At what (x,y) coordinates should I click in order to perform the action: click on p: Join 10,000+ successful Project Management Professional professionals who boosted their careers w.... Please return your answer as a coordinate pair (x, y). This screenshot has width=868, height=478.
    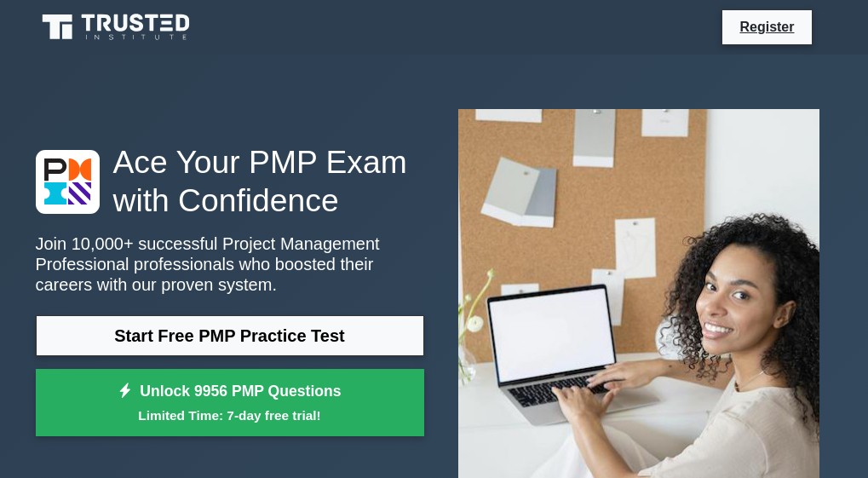
    Looking at the image, I should click on (230, 264).